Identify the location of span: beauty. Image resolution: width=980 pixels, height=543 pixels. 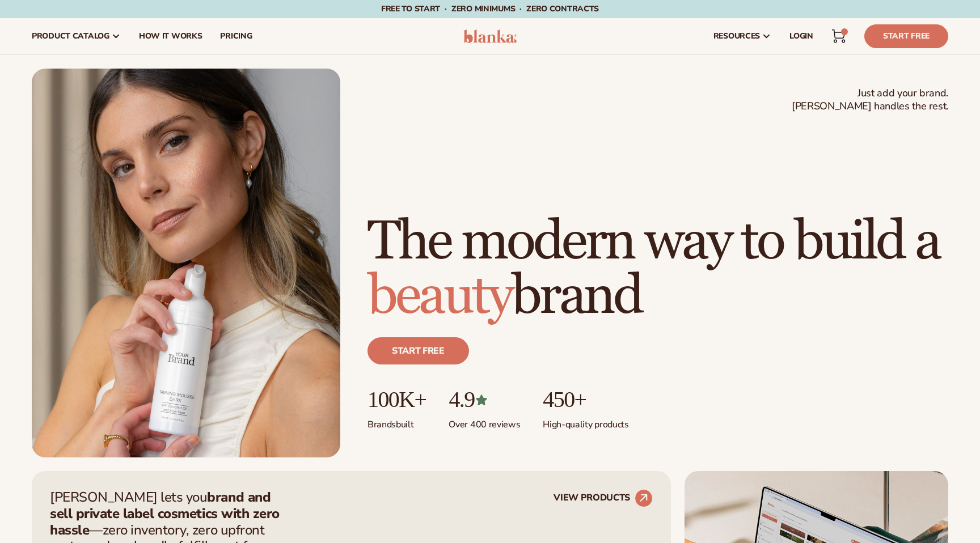
(439, 296).